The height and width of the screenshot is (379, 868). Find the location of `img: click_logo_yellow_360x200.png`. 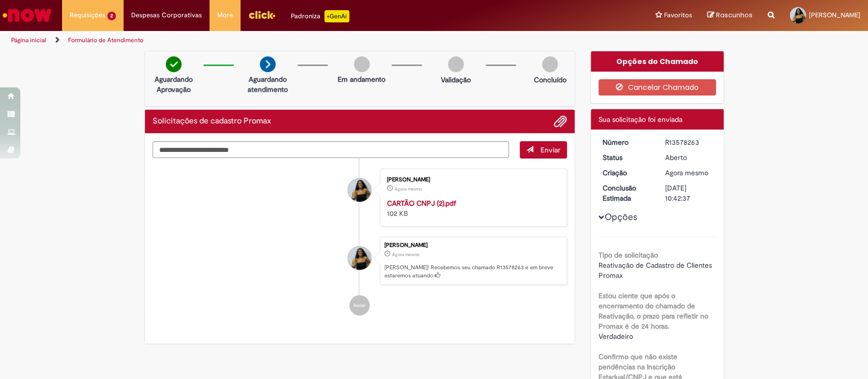

img: click_logo_yellow_360x200.png is located at coordinates (262, 15).